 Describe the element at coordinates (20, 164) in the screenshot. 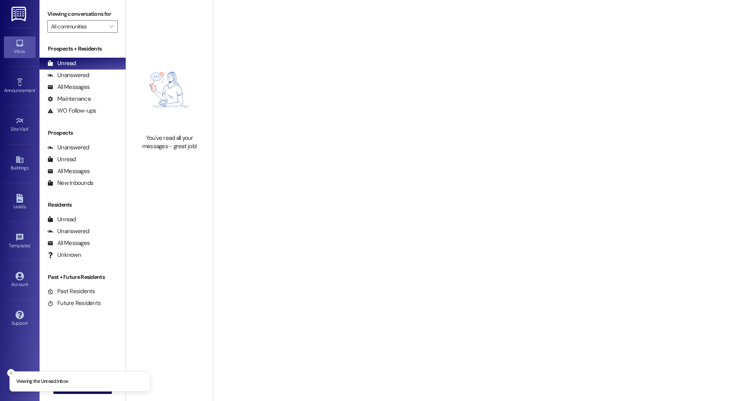

I see `a: Buildings` at that location.